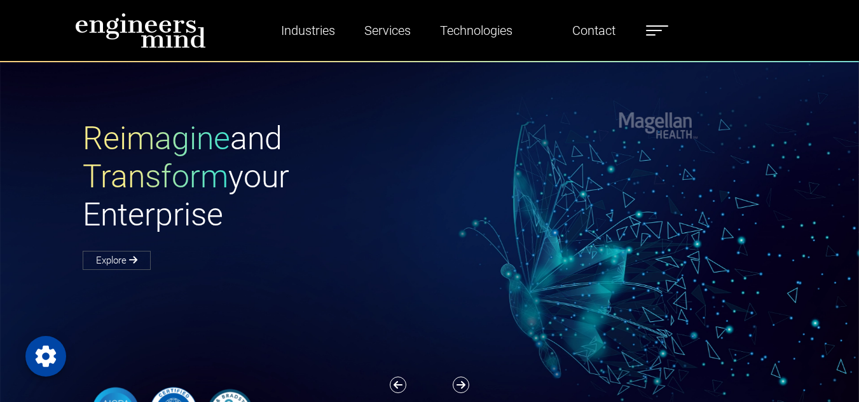 The width and height of the screenshot is (859, 402). I want to click on img: logo, so click(140, 31).